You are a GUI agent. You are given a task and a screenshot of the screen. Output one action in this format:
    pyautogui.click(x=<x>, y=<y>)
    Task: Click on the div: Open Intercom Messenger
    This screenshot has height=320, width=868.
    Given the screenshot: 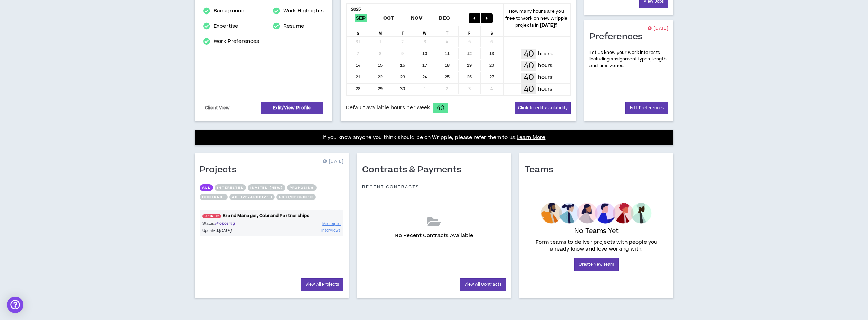 What is the action you would take?
    pyautogui.click(x=15, y=305)
    